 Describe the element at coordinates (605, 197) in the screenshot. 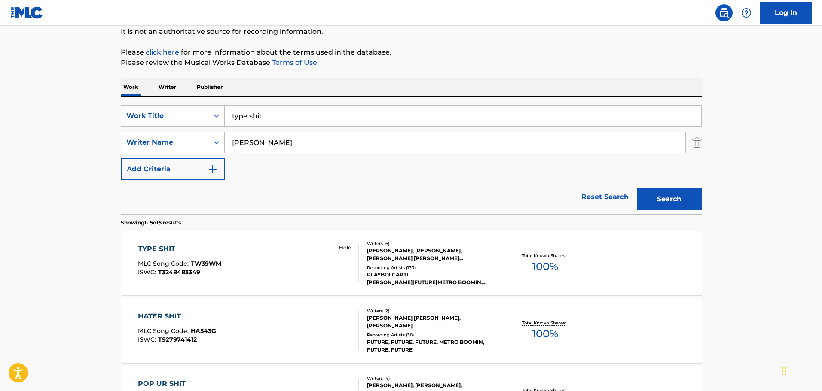

I see `a: Reset Search` at that location.